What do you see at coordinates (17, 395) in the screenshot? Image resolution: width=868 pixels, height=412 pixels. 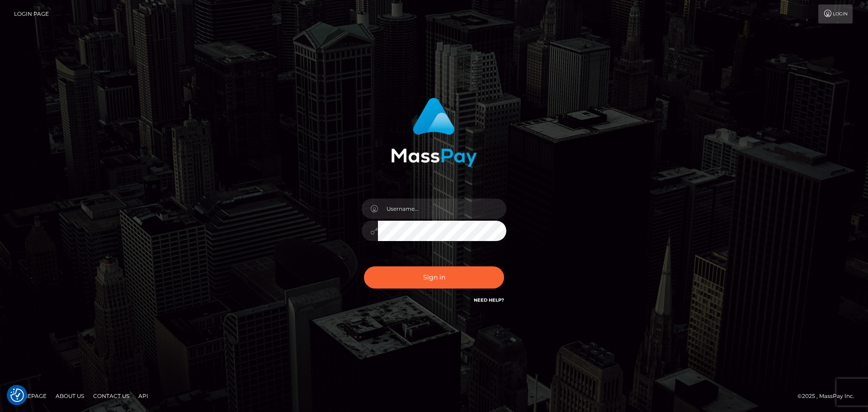 I see `img: Revisit consent button` at bounding box center [17, 395].